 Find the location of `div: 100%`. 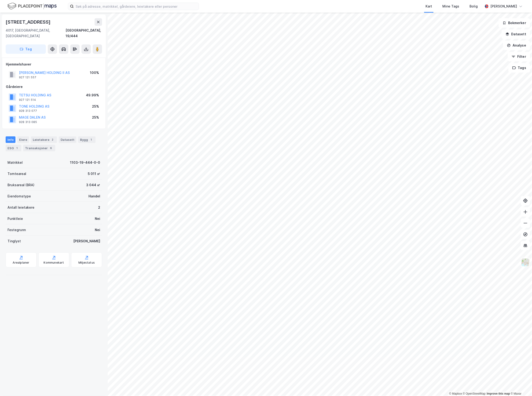

div: 100% is located at coordinates (94, 73).